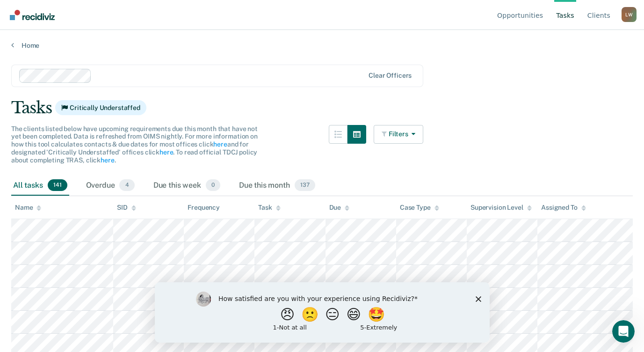 This screenshot has height=352, width=644. What do you see at coordinates (249, 45) in the screenshot?
I see `div: 5 - Extremely` at bounding box center [249, 45].